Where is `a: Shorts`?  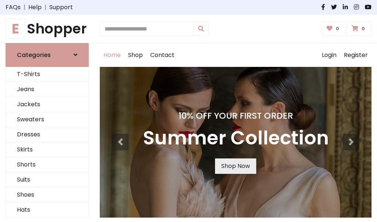
a: Shorts is located at coordinates (47, 165).